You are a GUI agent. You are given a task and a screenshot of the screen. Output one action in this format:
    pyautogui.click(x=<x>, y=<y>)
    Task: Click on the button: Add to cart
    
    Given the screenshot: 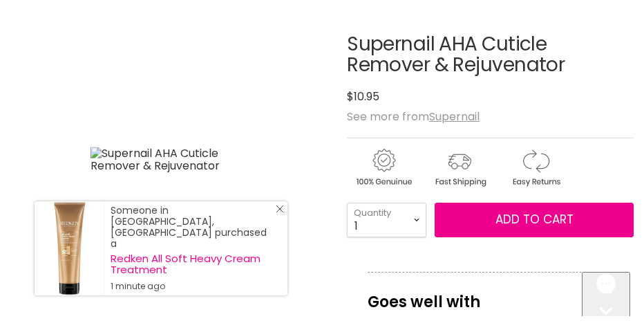 What is the action you would take?
    pyautogui.click(x=534, y=220)
    